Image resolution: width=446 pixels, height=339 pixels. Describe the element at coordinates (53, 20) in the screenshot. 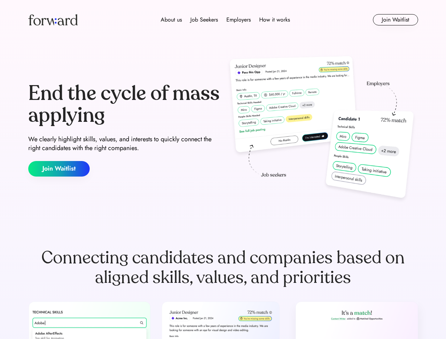

I see `img: Forward logo` at that location.